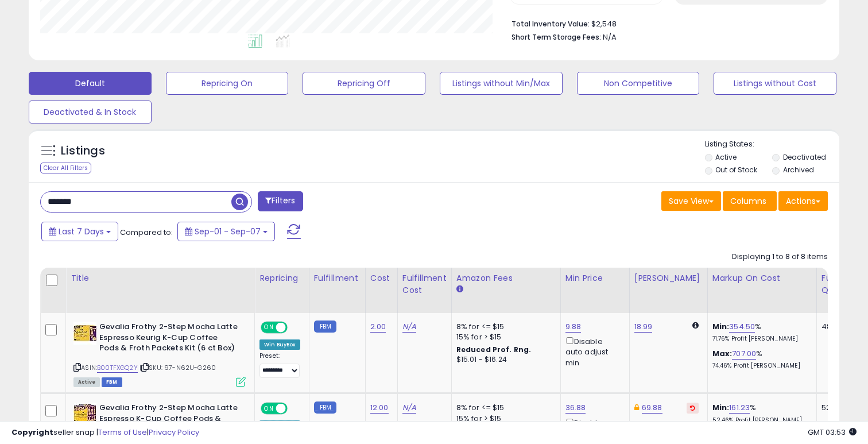 This screenshot has height=444, width=868. I want to click on small: Amazon Fees., so click(459, 289).